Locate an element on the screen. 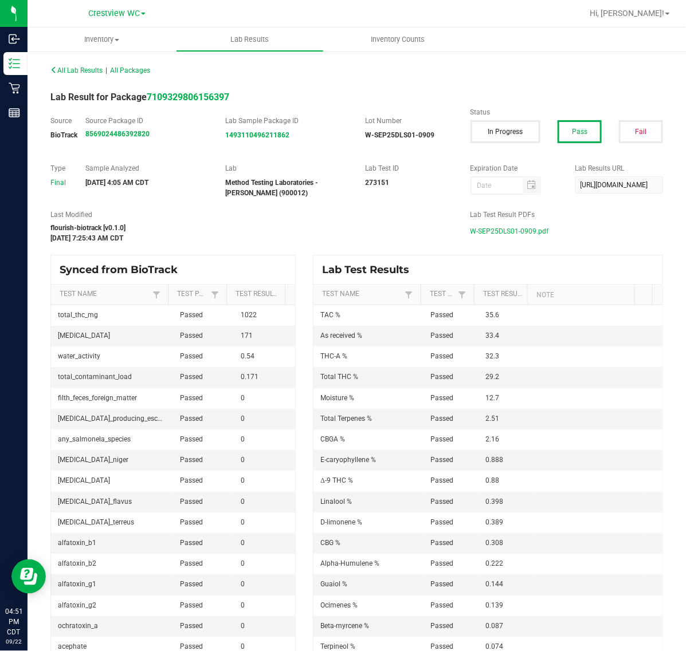 This screenshot has width=686, height=651. span: 171 is located at coordinates (246, 336).